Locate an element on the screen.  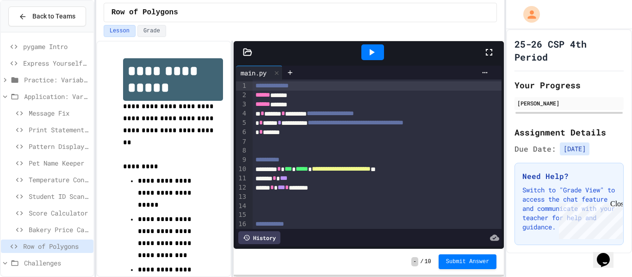
span: Score Calculator is located at coordinates (59, 213).